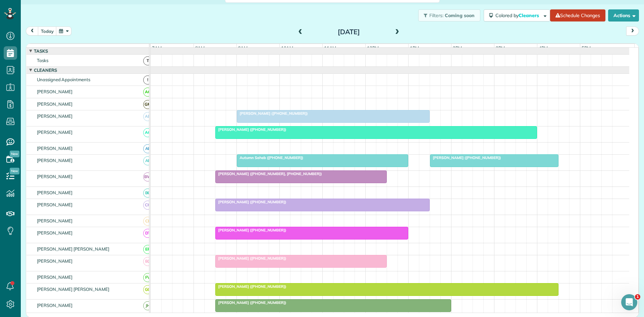  Describe the element at coordinates (372, 48) in the screenshot. I see `span: 12pm` at that location.